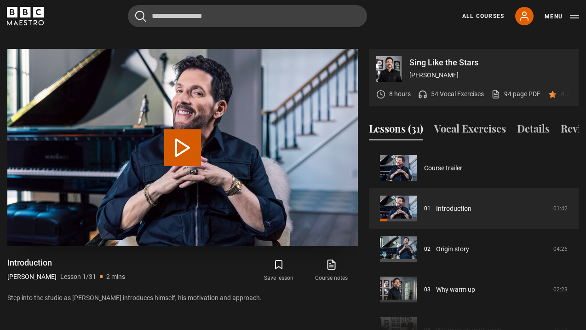 Image resolution: width=586 pixels, height=330 pixels. I want to click on p: 8 hours, so click(400, 94).